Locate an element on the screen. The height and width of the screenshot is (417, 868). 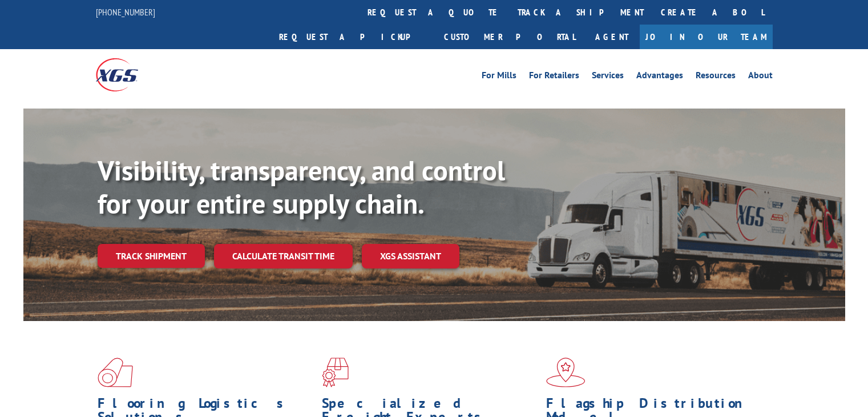
a: For Mills is located at coordinates (499, 77).